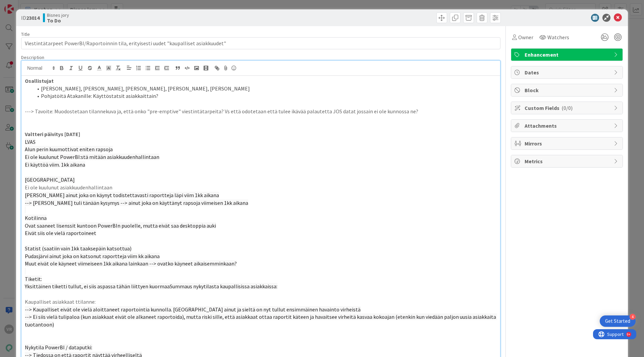  Describe the element at coordinates (69, 149) in the screenshot. I see `span: Alun perin kuumottivat eniten rapsoja` at that location.